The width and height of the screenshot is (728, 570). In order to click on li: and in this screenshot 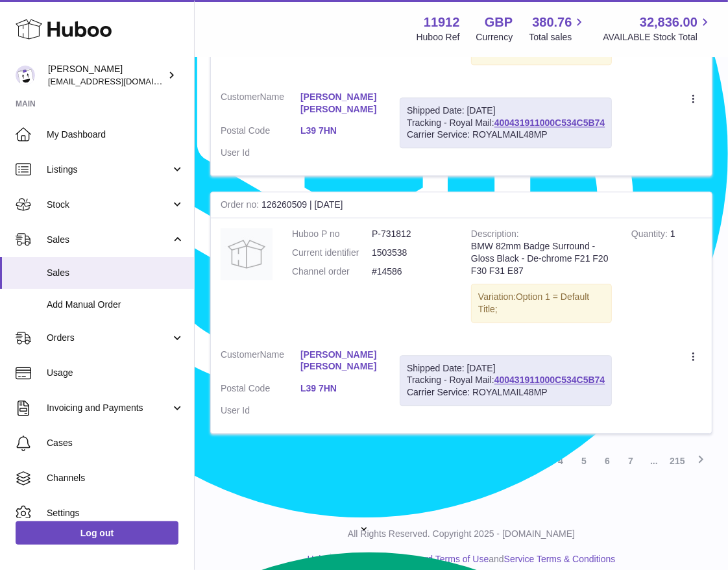, I will do `click(473, 559)`.